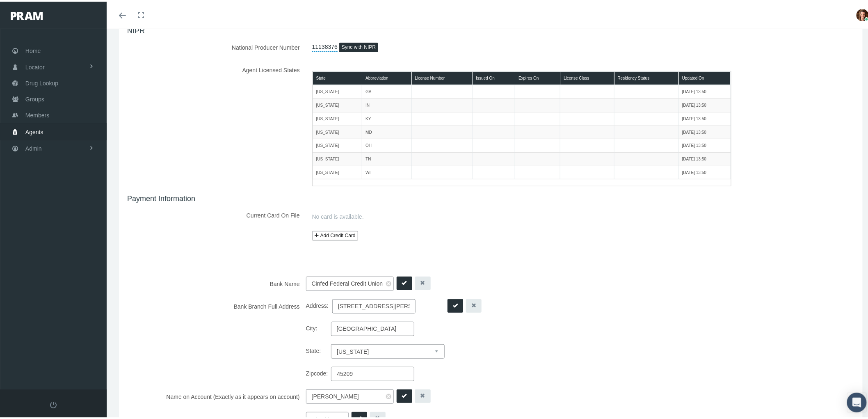 The width and height of the screenshot is (868, 419). I want to click on span: Agents, so click(35, 131).